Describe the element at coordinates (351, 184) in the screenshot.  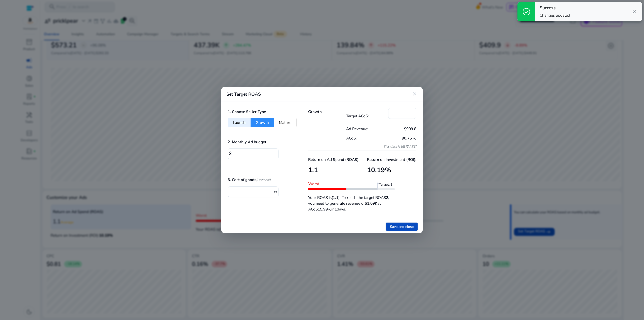
I see `p: Worst` at that location.